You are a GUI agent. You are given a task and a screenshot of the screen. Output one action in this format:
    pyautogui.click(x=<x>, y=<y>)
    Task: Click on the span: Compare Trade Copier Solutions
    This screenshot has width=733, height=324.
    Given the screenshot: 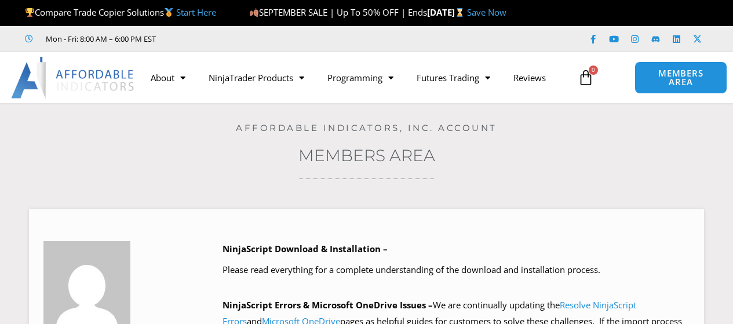 What is the action you would take?
    pyautogui.click(x=121, y=12)
    